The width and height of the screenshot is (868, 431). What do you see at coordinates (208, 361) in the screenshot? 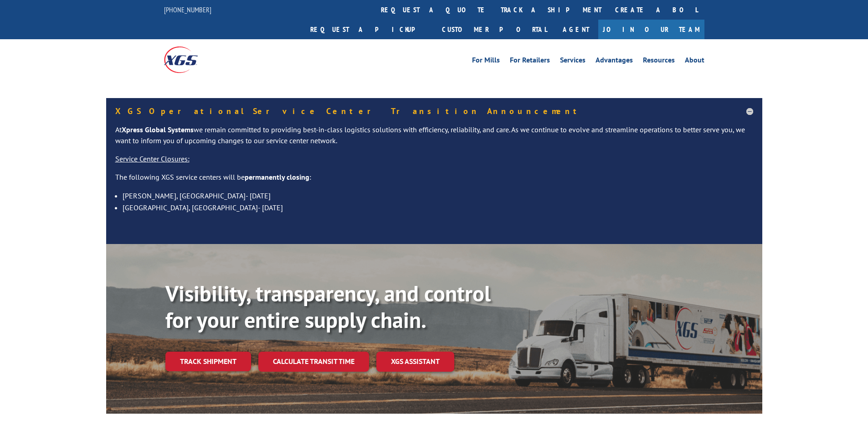
I see `a: Track shipment` at bounding box center [208, 361].